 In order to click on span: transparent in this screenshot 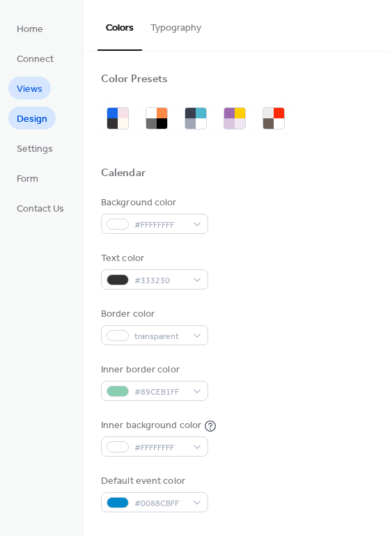, I will do `click(160, 336)`.